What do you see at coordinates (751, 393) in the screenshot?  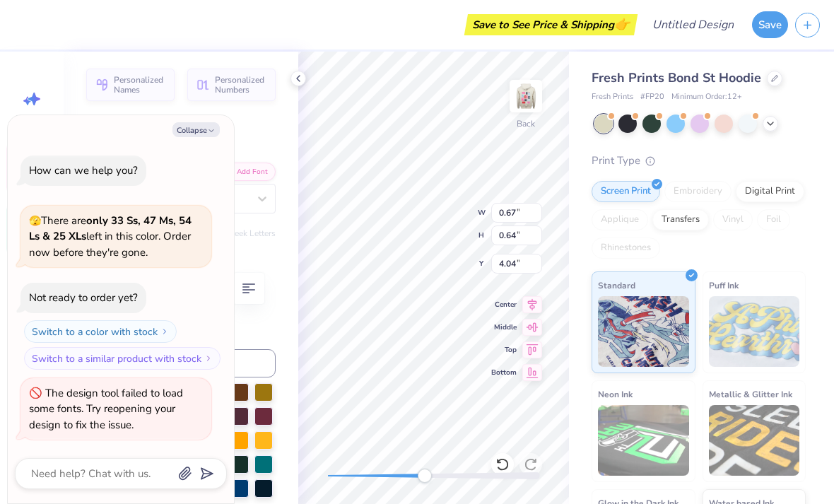 I see `span: Metallic & Glitter Ink` at bounding box center [751, 393].